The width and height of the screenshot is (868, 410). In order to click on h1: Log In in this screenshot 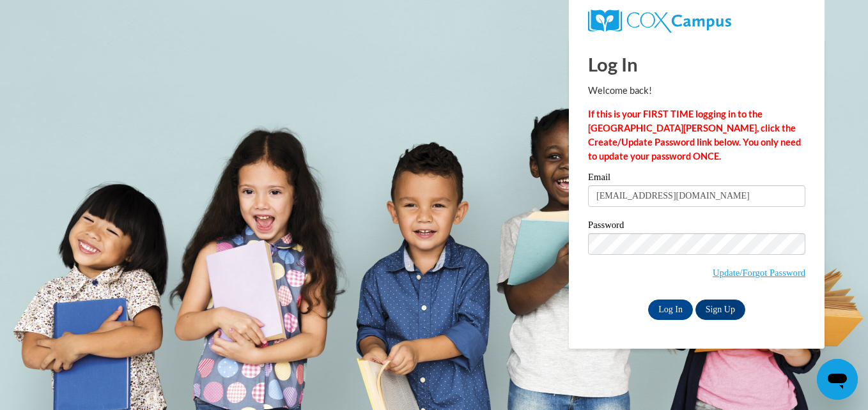, I will do `click(697, 64)`.